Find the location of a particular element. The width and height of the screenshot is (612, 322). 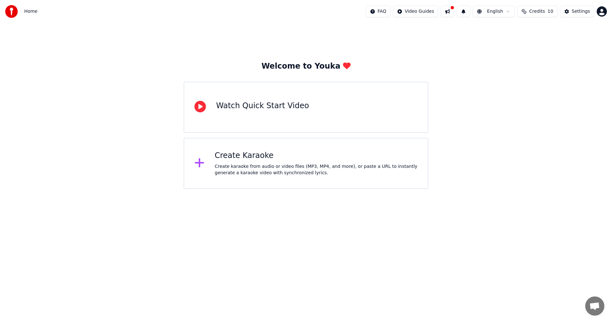

button: Video Guides is located at coordinates (416, 11).